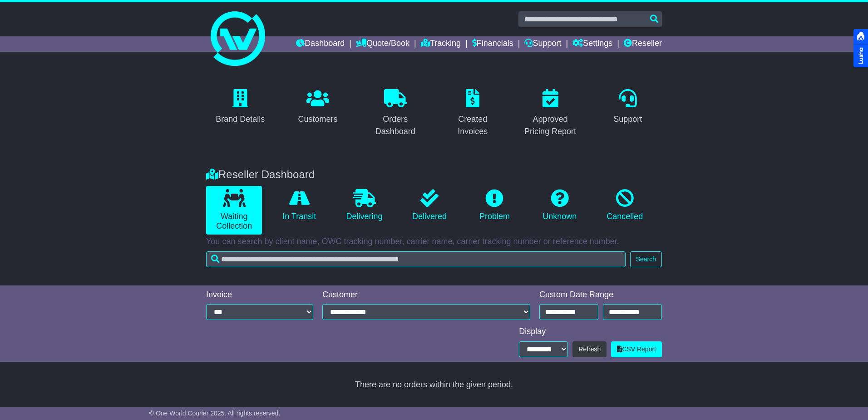 This screenshot has width=868, height=420. What do you see at coordinates (383, 44) in the screenshot?
I see `a: Quote/Book` at bounding box center [383, 44].